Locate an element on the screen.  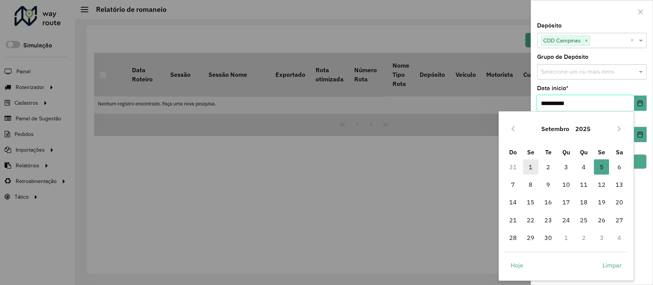
td: 25 is located at coordinates (584, 220).